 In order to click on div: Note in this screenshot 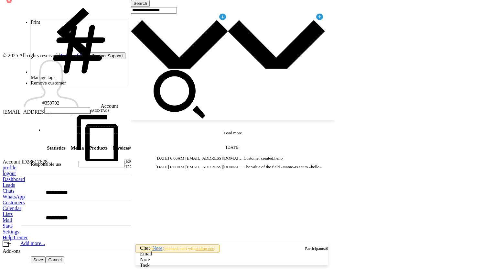, I will do `click(146, 259)`.